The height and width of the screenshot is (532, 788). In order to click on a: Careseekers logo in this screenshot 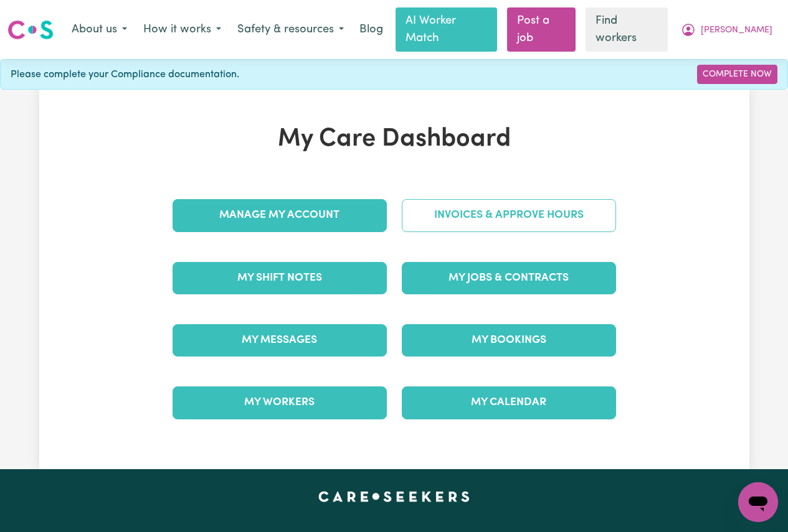, I will do `click(30, 30)`.